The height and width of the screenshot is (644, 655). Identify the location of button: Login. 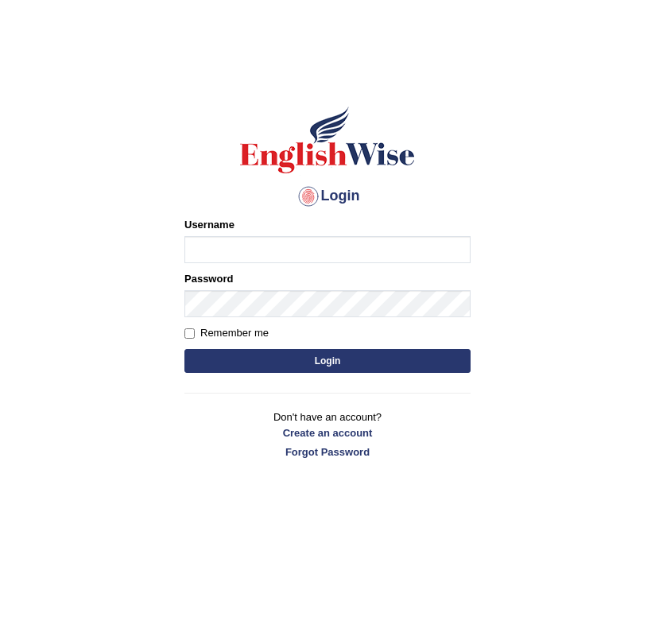
(328, 361).